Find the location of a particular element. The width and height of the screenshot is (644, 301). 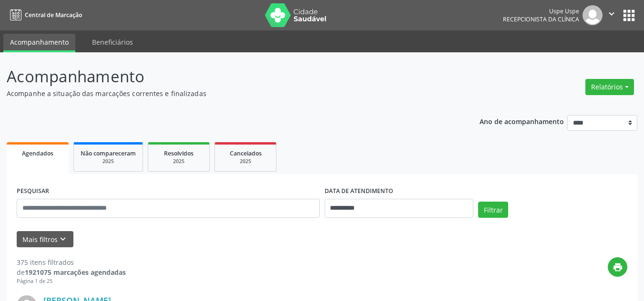

button: Filtrar is located at coordinates (493, 210).